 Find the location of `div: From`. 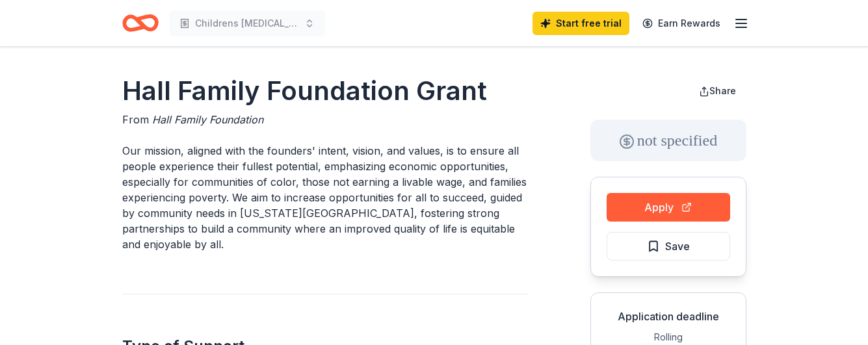

div: From is located at coordinates (325, 120).